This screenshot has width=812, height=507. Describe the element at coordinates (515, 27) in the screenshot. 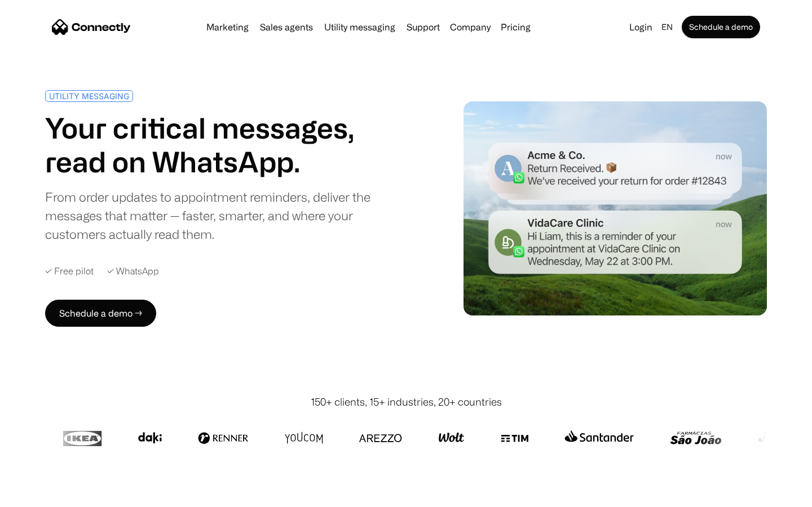

I see `a: Pricing` at that location.